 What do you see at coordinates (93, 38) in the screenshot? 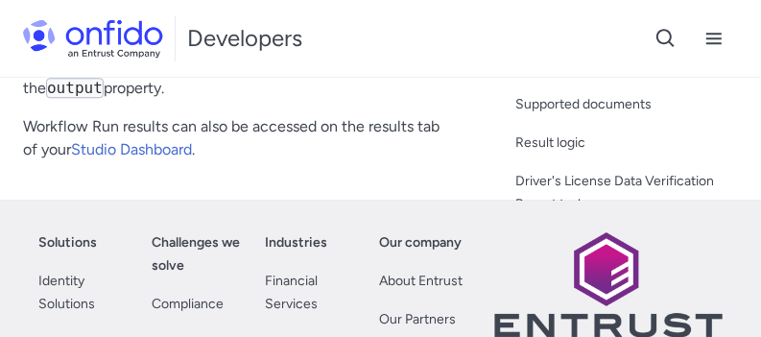
I see `img: Onfido Logo` at bounding box center [93, 38].